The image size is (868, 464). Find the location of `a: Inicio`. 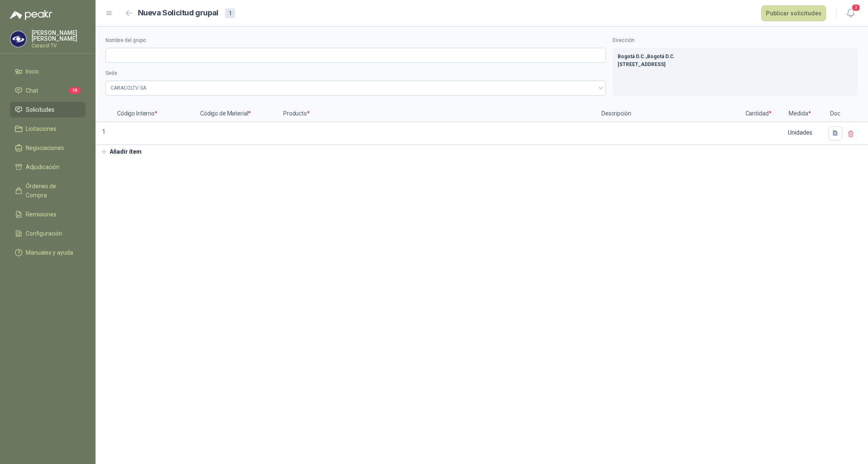

a: Inicio is located at coordinates (48, 71).